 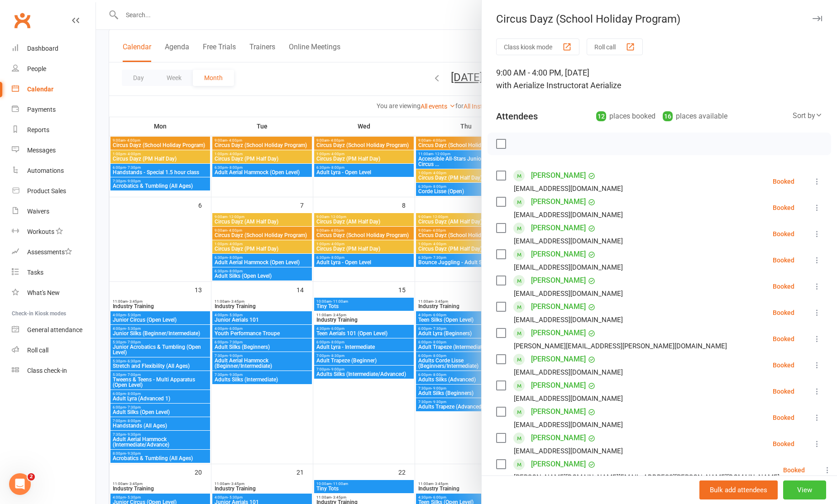 I want to click on a: Clubworx, so click(x=22, y=20).